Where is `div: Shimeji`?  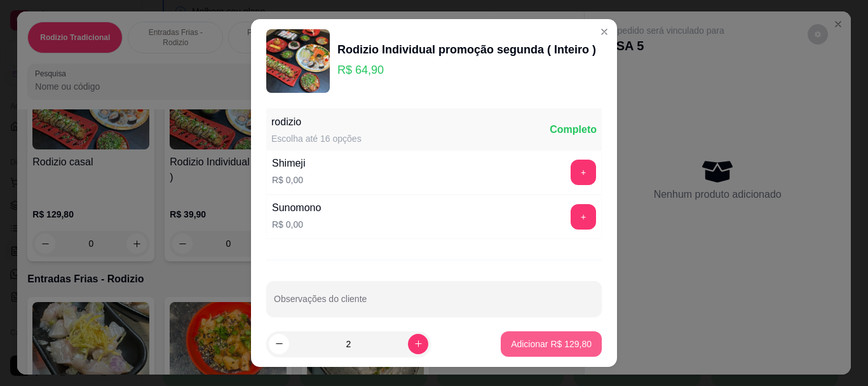
div: Shimeji is located at coordinates (289, 164).